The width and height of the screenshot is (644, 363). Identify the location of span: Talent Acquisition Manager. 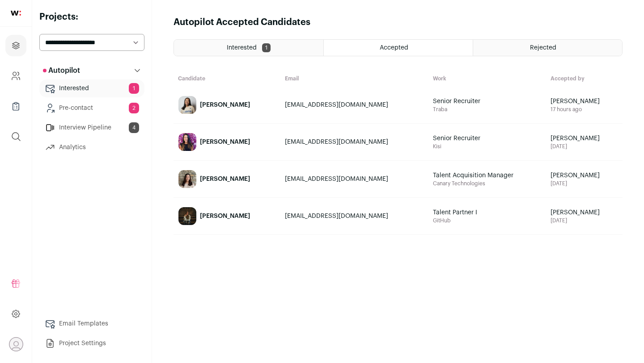
(486, 176).